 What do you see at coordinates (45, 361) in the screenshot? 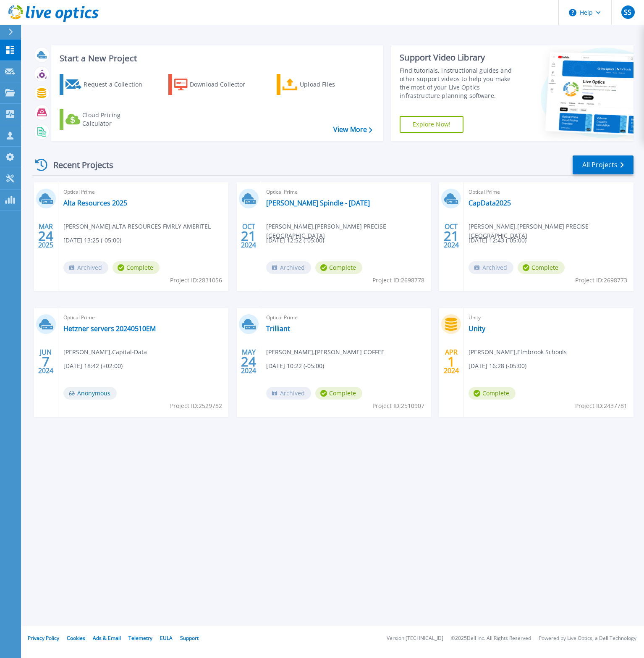
I see `div: JUN 2024` at bounding box center [45, 361].